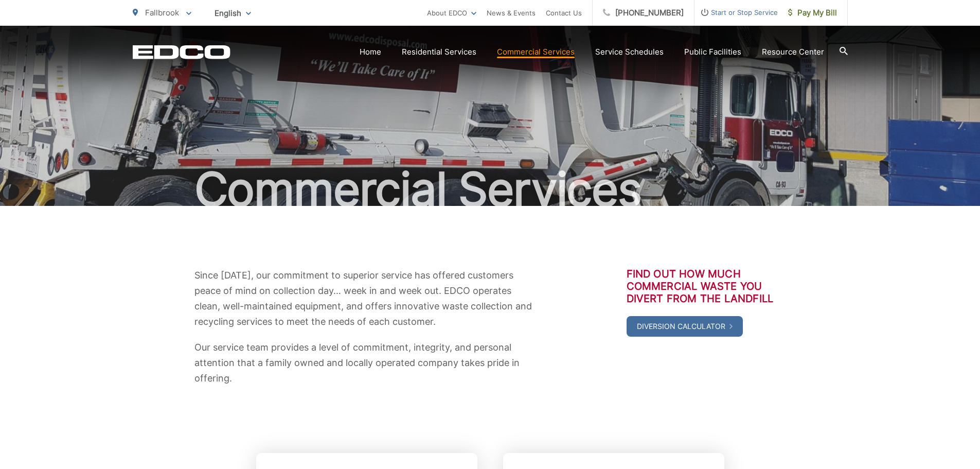 The width and height of the screenshot is (980, 469). I want to click on a: Service Schedules, so click(629, 52).